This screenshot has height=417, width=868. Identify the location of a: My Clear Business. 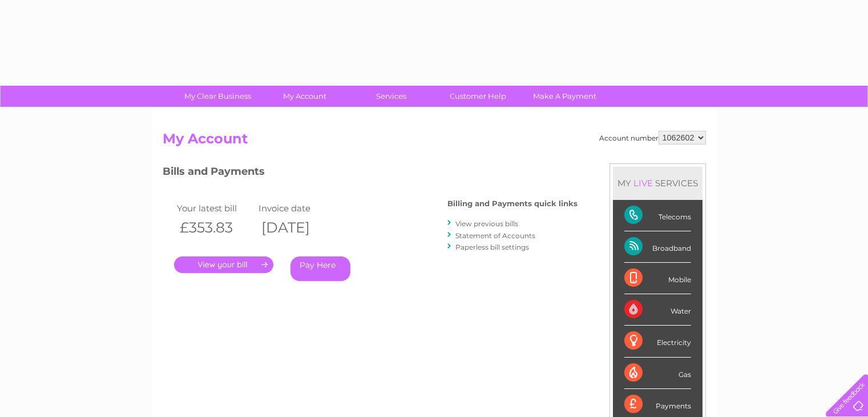
(217, 96).